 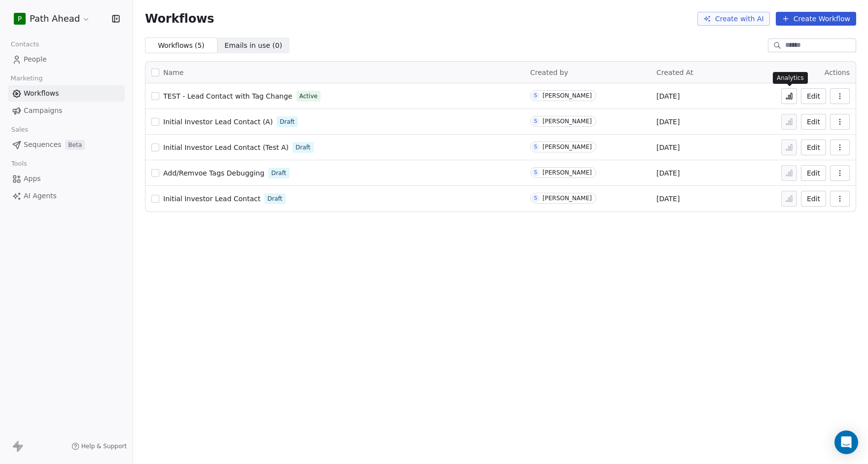 What do you see at coordinates (173, 73) in the screenshot?
I see `span: Name` at bounding box center [173, 73].